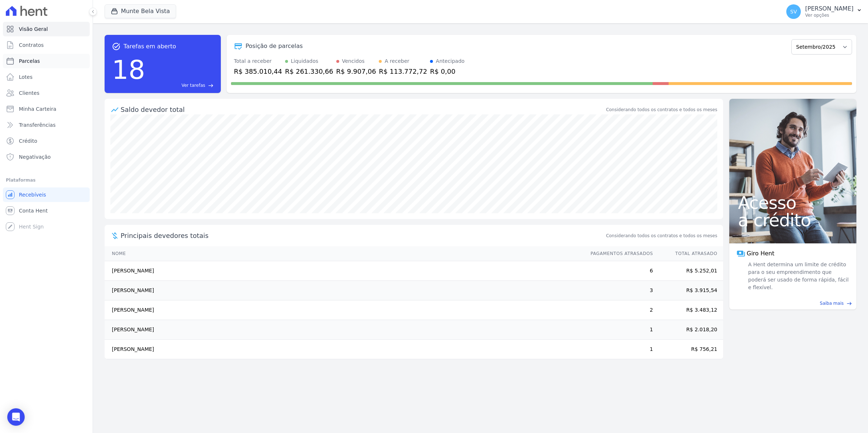  I want to click on div: Considerando todos os contratos e todos os meses, so click(662, 110).